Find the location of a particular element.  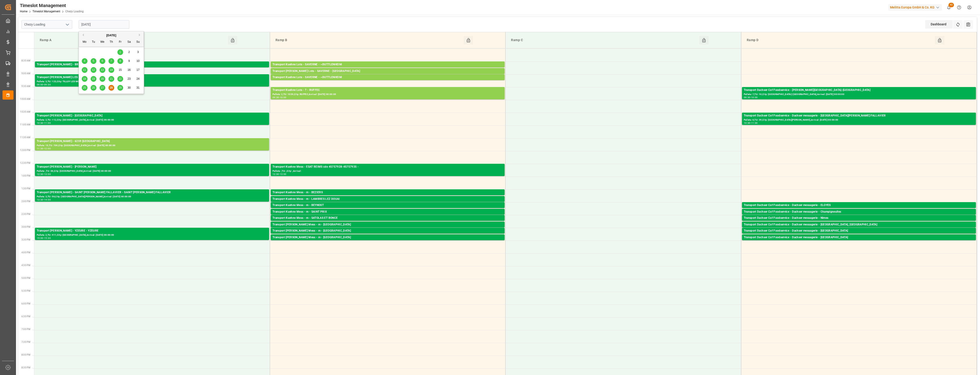

div: Choose Tuesday, August 19th, 2025 is located at coordinates (94, 79).